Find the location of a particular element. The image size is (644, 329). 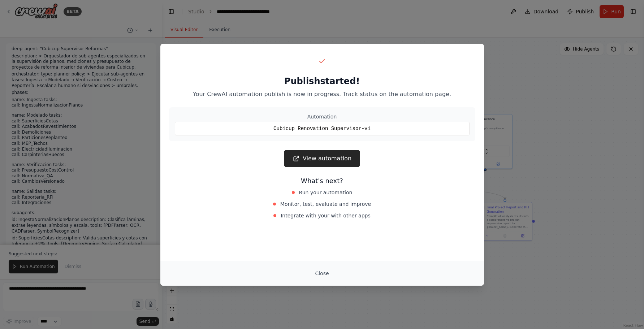

h2: Publish started! is located at coordinates (322, 81).